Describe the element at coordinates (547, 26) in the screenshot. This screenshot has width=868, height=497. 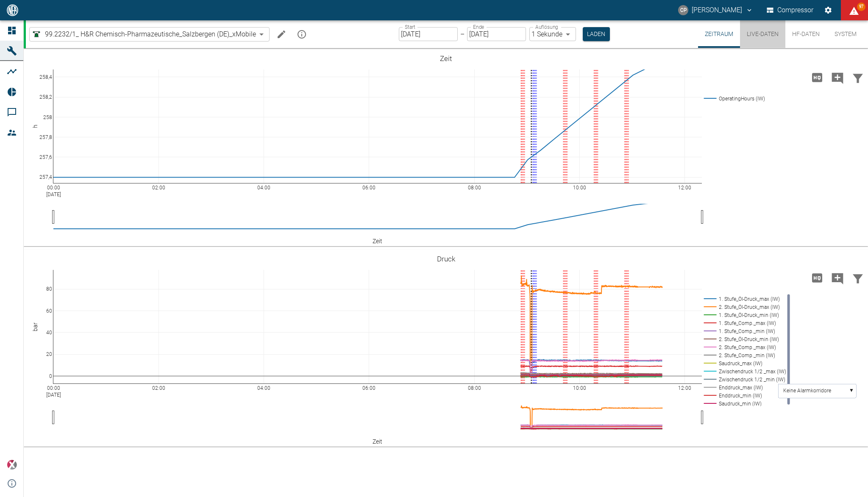
I see `label: Auflösung` at that location.